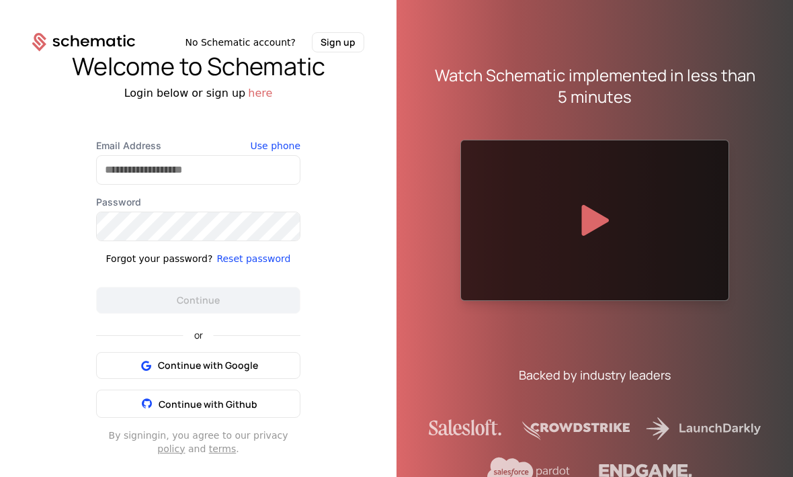 This screenshot has height=477, width=793. What do you see at coordinates (253, 259) in the screenshot?
I see `button: Reset password` at bounding box center [253, 259].